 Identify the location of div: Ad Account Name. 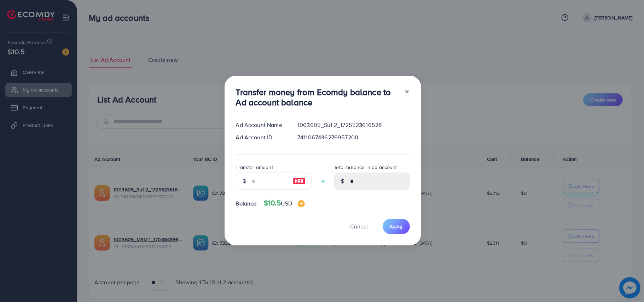
(261, 125).